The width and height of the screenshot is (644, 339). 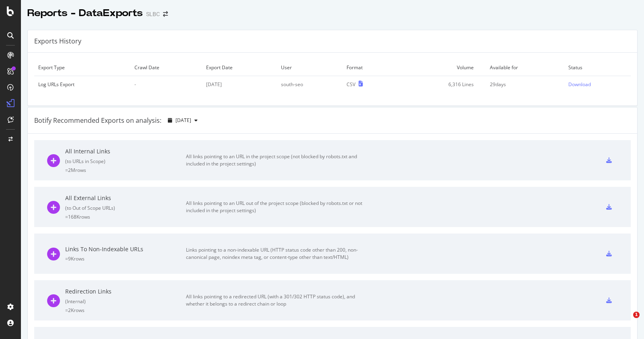 What do you see at coordinates (98, 120) in the screenshot?
I see `div: Botify Recommended Exports on analysis:` at bounding box center [98, 120].